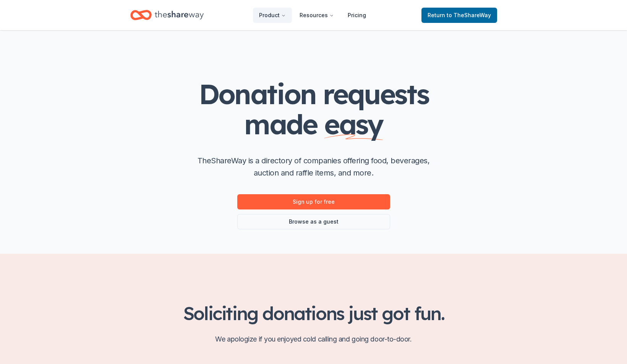 Image resolution: width=627 pixels, height=364 pixels. I want to click on button: Resources, so click(317, 15).